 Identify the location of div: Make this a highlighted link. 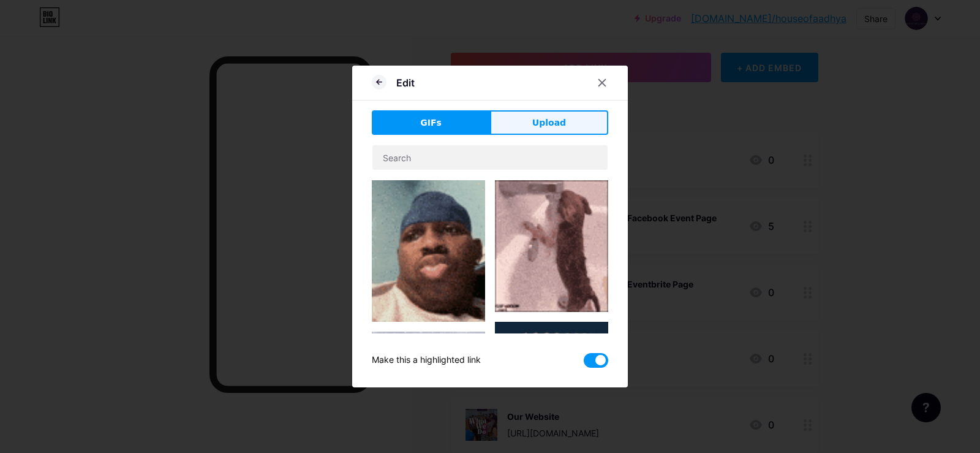
(426, 361).